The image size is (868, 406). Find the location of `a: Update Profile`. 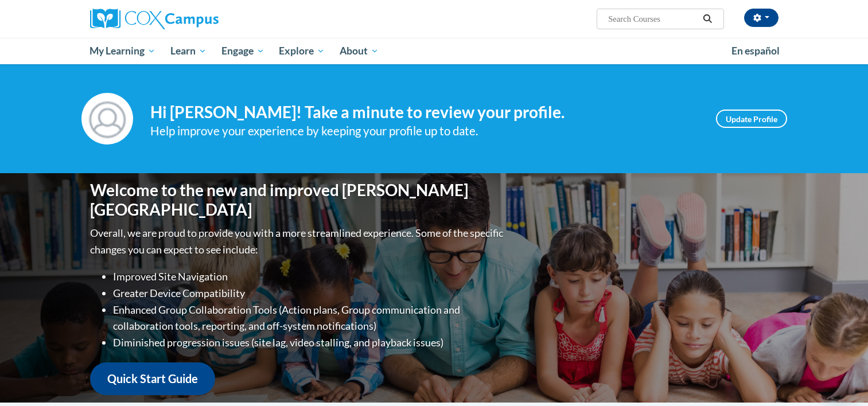

a: Update Profile is located at coordinates (751, 119).